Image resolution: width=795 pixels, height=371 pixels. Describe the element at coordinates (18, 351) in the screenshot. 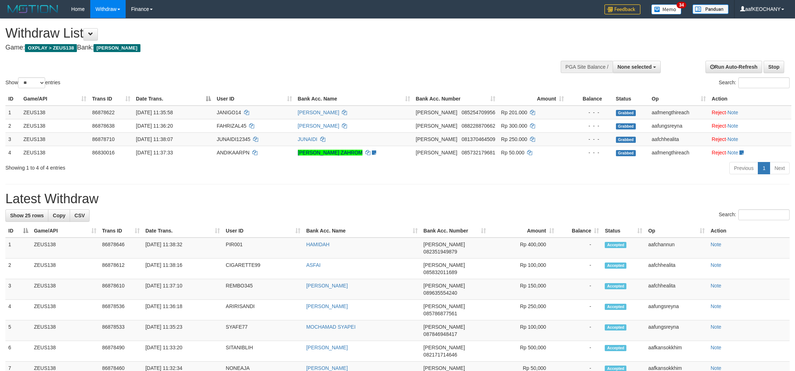

I see `td: 6` at that location.